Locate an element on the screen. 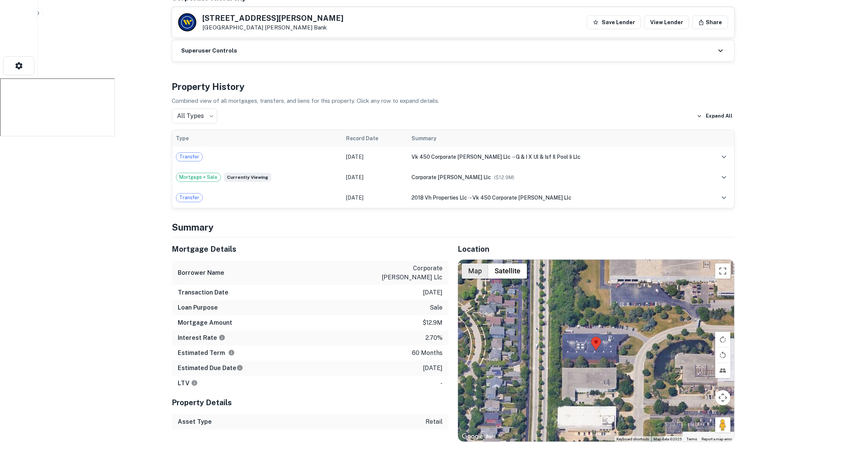 The height and width of the screenshot is (457, 868). button: Expand All is located at coordinates (714, 116).